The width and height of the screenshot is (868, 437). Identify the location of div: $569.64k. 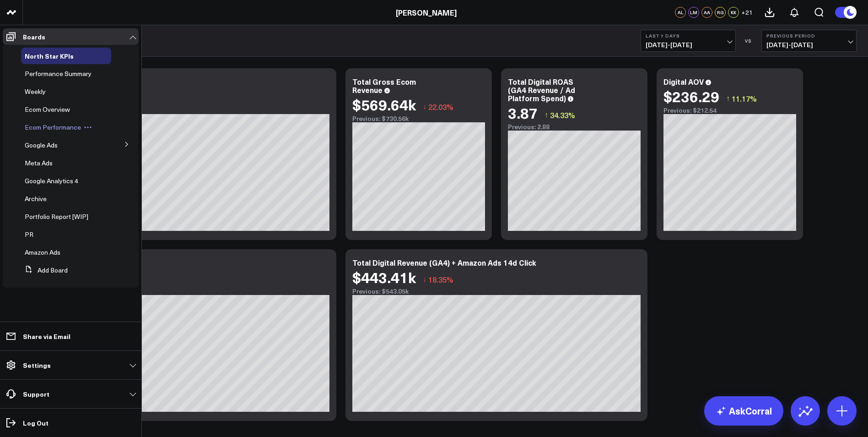
(384, 104).